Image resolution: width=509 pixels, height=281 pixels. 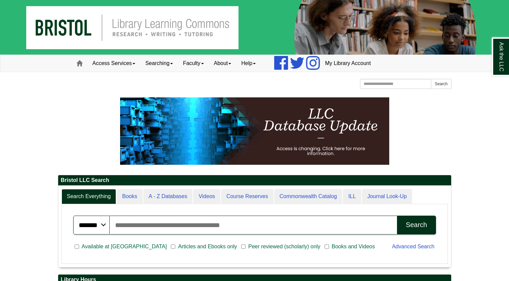 What do you see at coordinates (353, 246) in the screenshot?
I see `span: Books and Videos` at bounding box center [353, 246].